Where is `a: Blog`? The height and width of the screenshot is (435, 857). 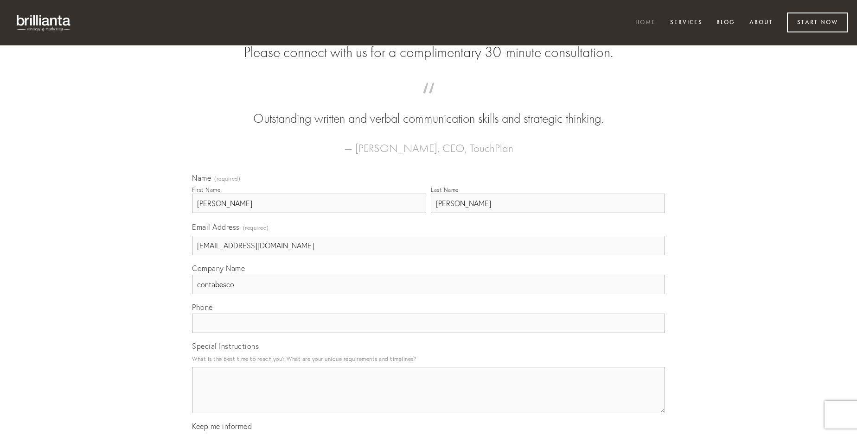
a: Blog is located at coordinates (726, 23).